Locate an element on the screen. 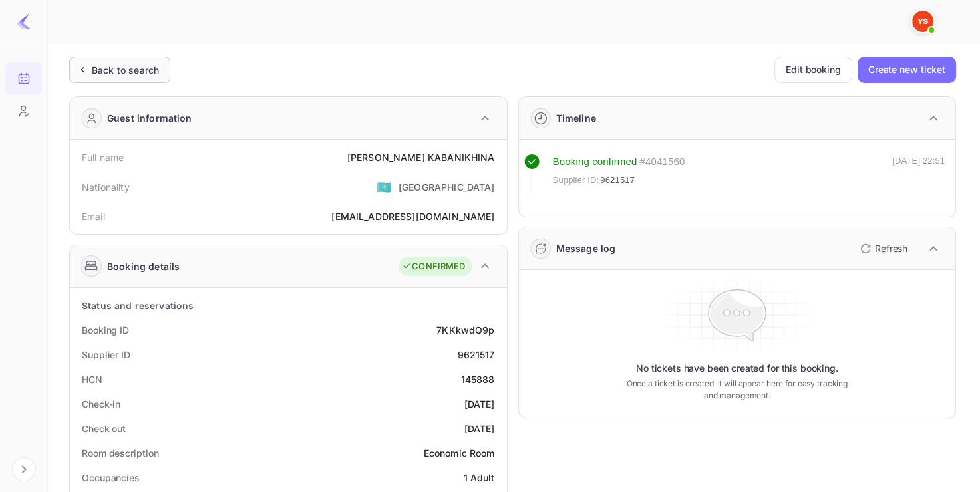 The image size is (980, 492). div: Economic Room is located at coordinates (459, 453).